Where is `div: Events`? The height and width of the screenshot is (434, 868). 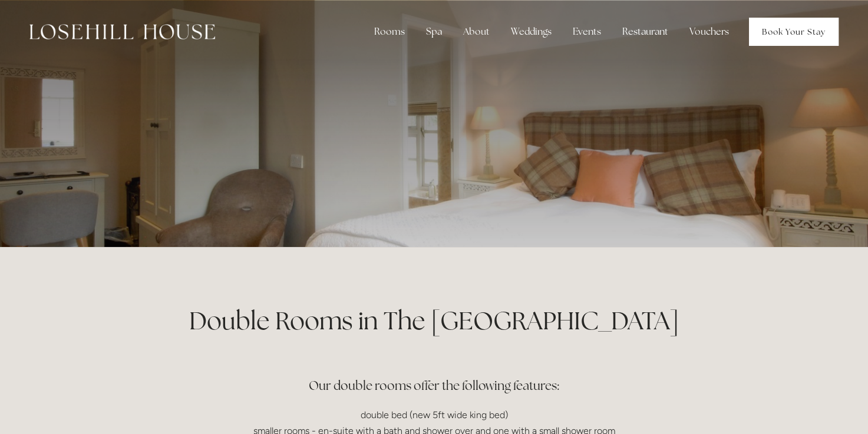
div: Events is located at coordinates (587, 32).